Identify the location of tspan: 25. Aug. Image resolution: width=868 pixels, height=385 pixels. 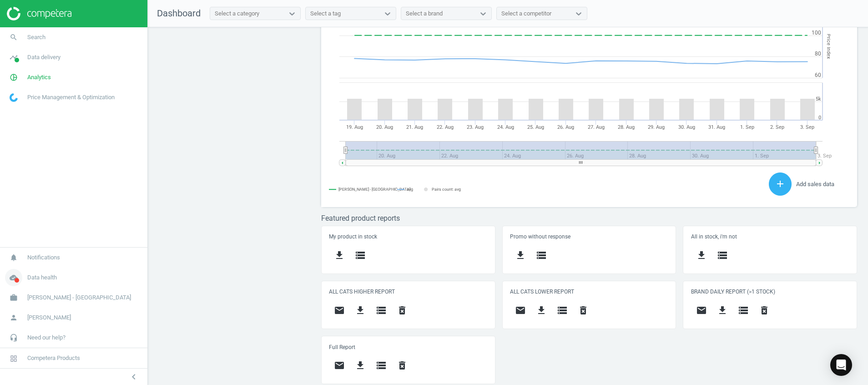
(535, 127).